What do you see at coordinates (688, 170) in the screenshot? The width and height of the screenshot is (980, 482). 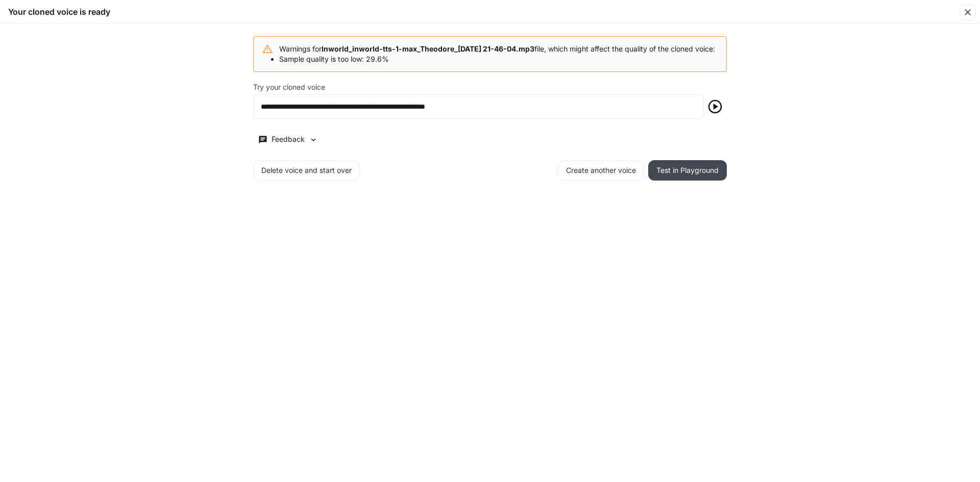 I see `button: Test in Playground` at bounding box center [688, 170].